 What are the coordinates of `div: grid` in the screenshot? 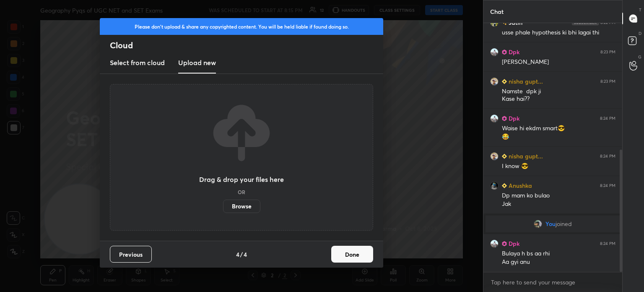 It's located at (553, 147).